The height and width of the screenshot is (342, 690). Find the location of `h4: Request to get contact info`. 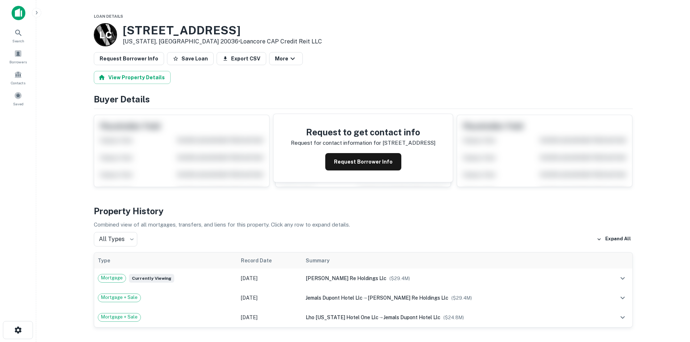

h4: Request to get contact info is located at coordinates (363, 132).